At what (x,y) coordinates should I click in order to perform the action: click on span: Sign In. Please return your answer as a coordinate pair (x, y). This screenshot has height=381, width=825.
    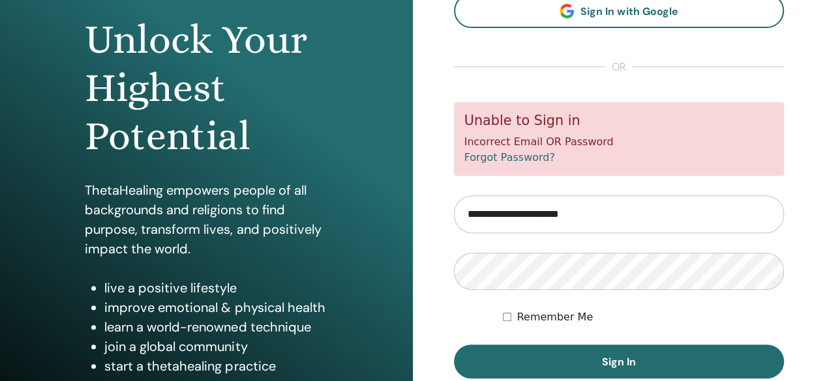
    Looking at the image, I should click on (619, 362).